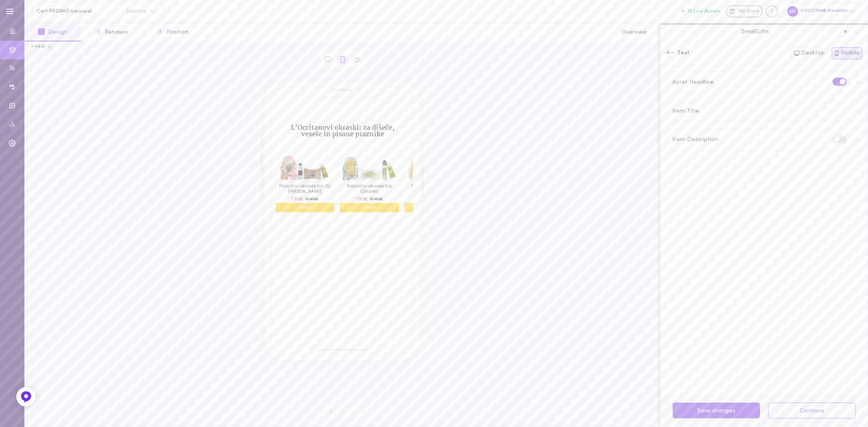 The width and height of the screenshot is (868, 427). Describe the element at coordinates (693, 83) in the screenshot. I see `div: Asset Headline` at that location.